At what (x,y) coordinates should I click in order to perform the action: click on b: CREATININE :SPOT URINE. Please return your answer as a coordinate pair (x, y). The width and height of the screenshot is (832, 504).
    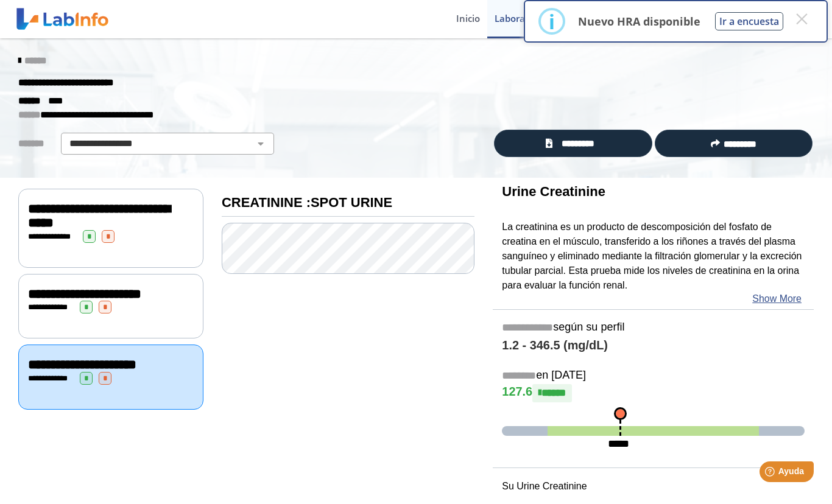
    Looking at the image, I should click on (307, 202).